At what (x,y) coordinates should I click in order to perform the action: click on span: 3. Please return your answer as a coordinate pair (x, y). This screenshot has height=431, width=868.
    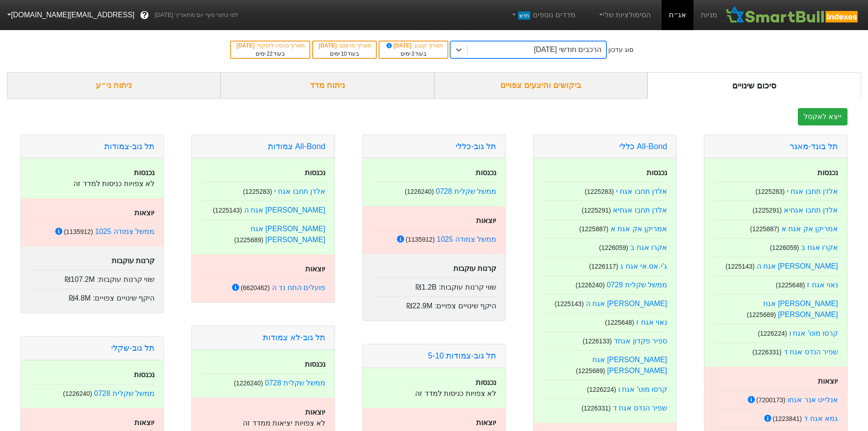
    Looking at the image, I should click on (413, 54).